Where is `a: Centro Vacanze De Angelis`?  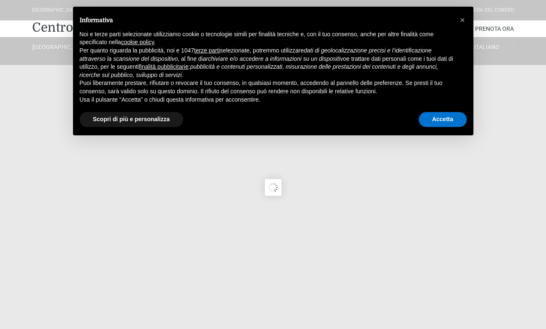
a: Centro Vacanze De Angelis is located at coordinates (113, 28).